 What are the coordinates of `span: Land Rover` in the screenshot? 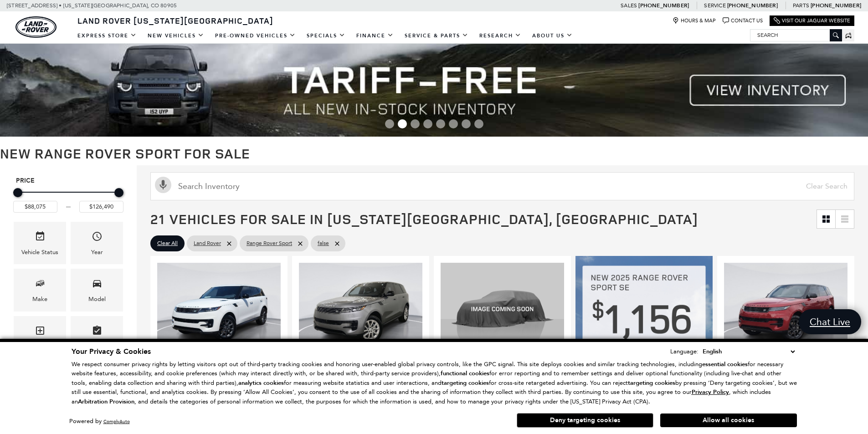 It's located at (207, 244).